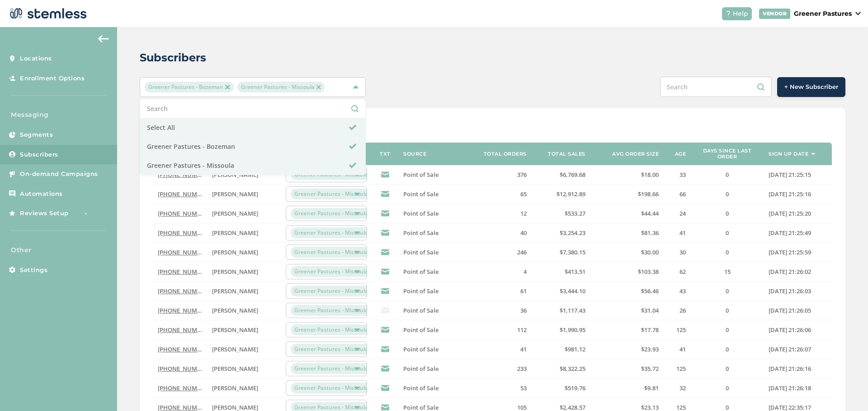  I want to click on span: 24, so click(683, 214).